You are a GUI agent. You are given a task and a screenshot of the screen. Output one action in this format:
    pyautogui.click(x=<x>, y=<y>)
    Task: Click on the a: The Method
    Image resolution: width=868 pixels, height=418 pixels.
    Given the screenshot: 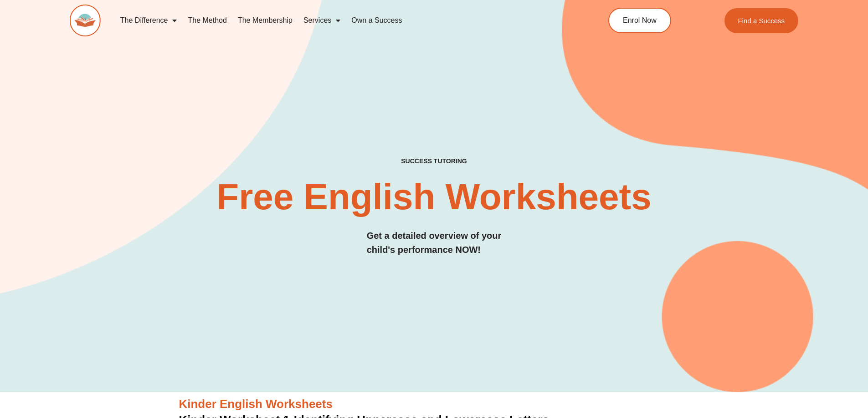 What is the action you would take?
    pyautogui.click(x=207, y=20)
    